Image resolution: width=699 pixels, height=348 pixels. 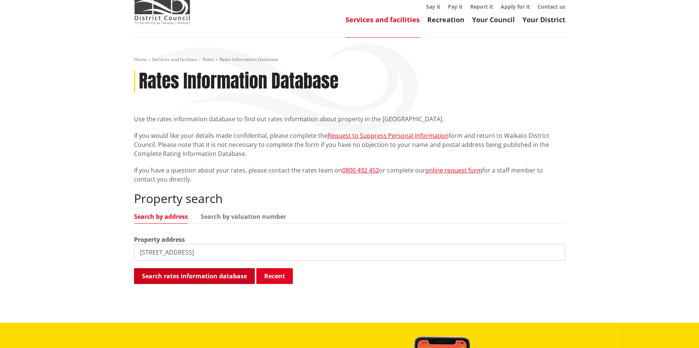 What do you see at coordinates (446, 20) in the screenshot?
I see `a: Recreation` at bounding box center [446, 20].